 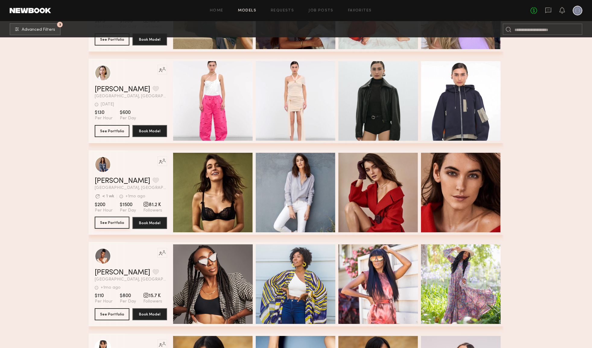 I want to click on span: 15.7 K, so click(x=153, y=296).